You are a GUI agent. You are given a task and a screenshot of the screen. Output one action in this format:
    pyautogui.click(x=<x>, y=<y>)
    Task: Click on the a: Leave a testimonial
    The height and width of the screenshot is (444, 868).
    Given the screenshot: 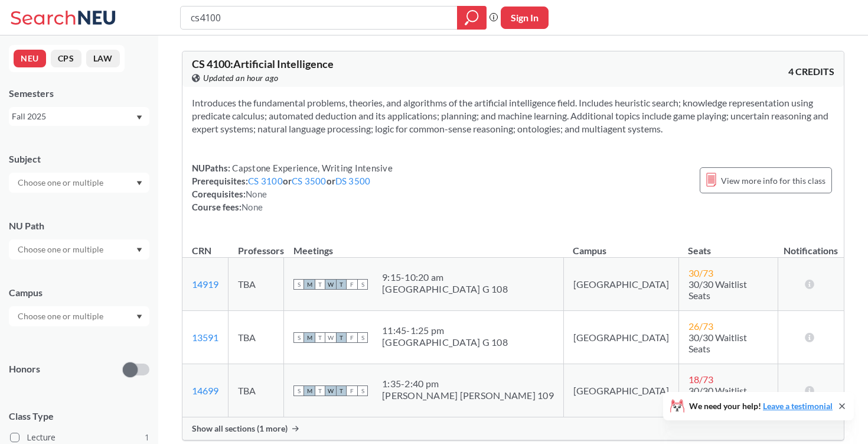 What is the action you would take?
    pyautogui.click(x=798, y=406)
    